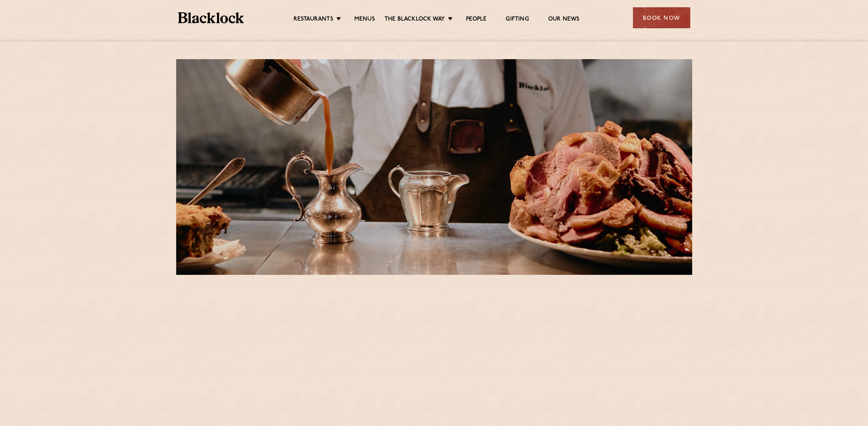  Describe the element at coordinates (364, 20) in the screenshot. I see `a: Menus` at that location.